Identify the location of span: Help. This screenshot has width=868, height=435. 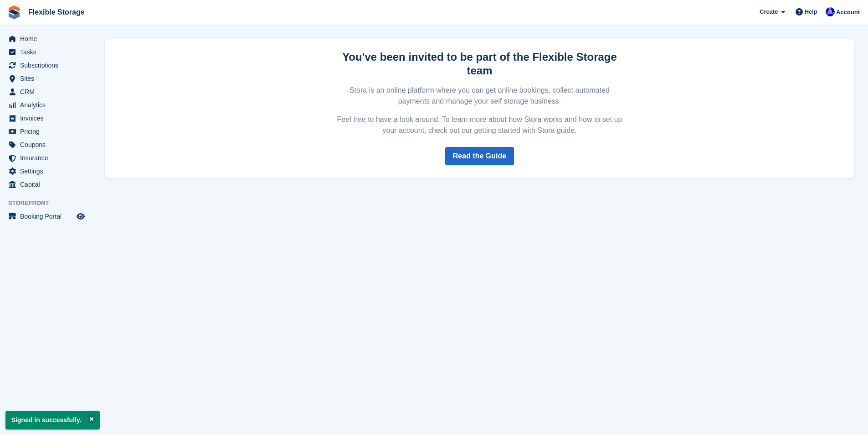
(811, 12).